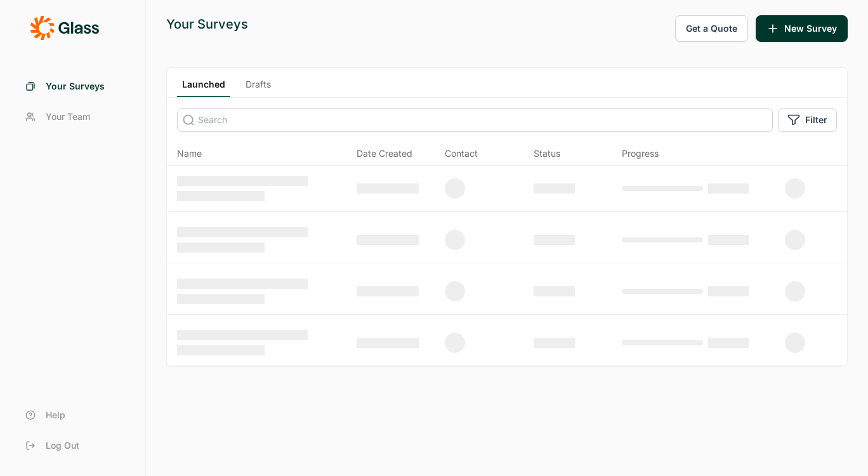 This screenshot has width=868, height=476. Describe the element at coordinates (75, 86) in the screenshot. I see `span: Your Surveys` at that location.